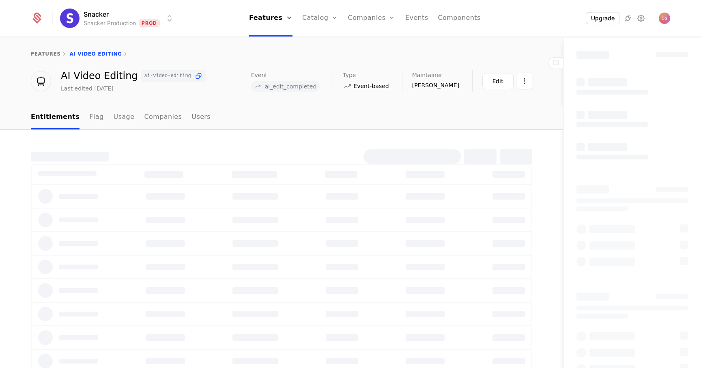  Describe the element at coordinates (291, 86) in the screenshot. I see `span: ai_edit_completed` at that location.